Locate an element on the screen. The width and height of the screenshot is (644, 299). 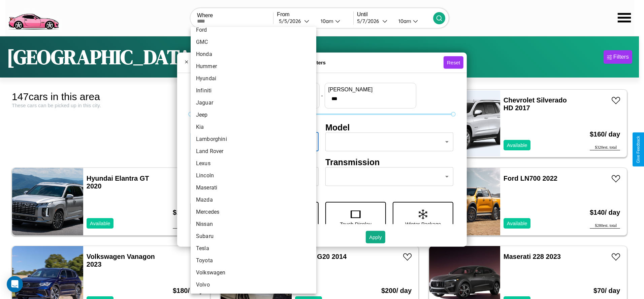
li: Hummer is located at coordinates (253, 66).